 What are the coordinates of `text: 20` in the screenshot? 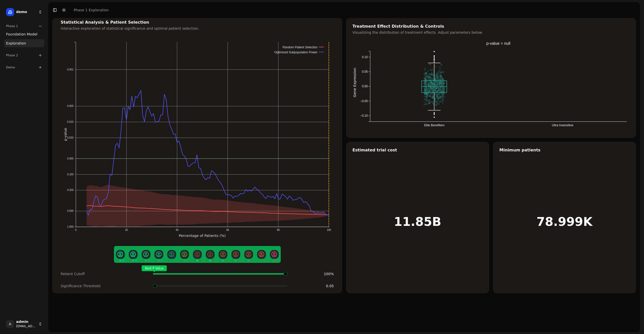 It's located at (126, 230).